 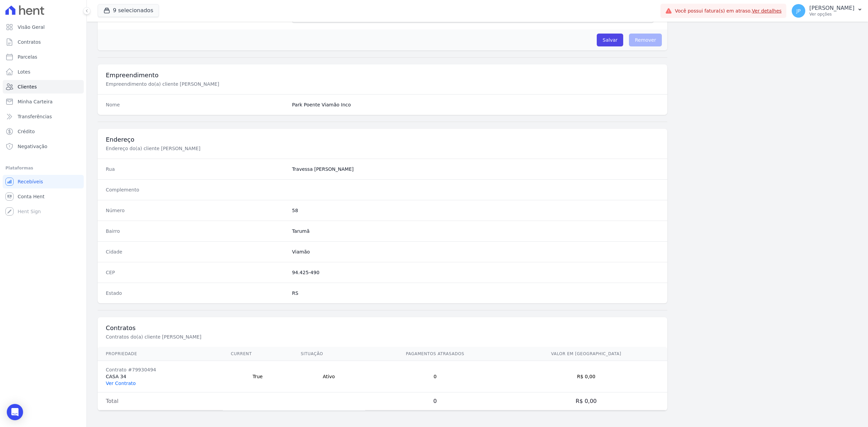 What do you see at coordinates (43, 168) in the screenshot?
I see `div: Plataformas` at bounding box center [43, 168].